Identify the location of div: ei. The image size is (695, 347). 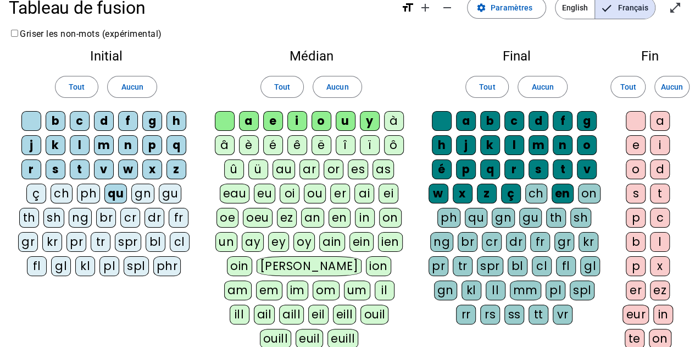
(388, 193).